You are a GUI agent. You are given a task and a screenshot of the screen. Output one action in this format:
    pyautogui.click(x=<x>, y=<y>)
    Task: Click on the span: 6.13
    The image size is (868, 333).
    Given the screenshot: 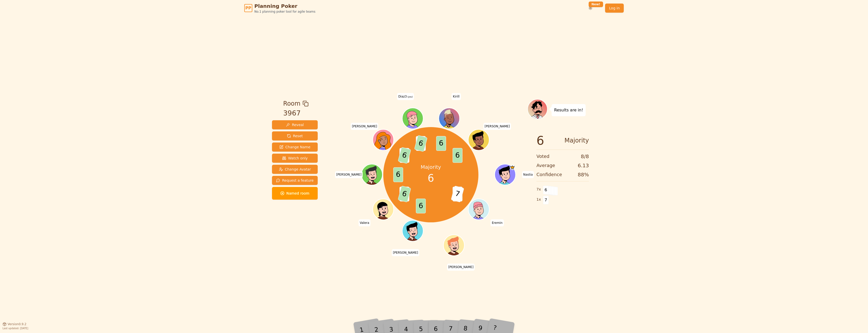 What is the action you would take?
    pyautogui.click(x=583, y=166)
    